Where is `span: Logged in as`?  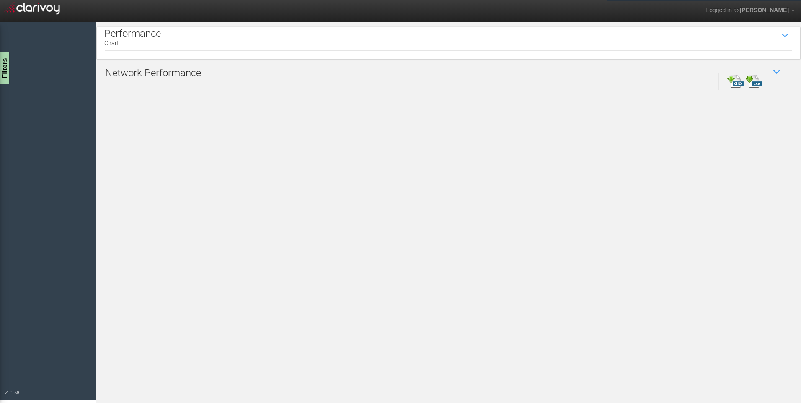
span: Logged in as is located at coordinates (723, 10).